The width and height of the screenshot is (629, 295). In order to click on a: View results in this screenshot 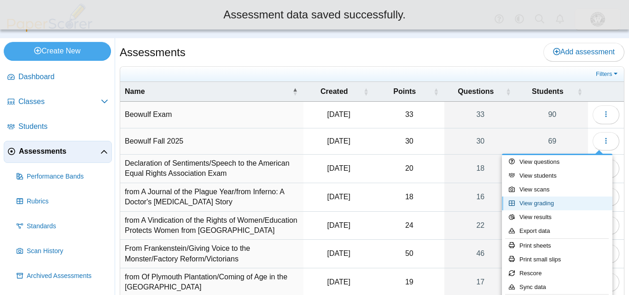, I will do `click(557, 217)`.